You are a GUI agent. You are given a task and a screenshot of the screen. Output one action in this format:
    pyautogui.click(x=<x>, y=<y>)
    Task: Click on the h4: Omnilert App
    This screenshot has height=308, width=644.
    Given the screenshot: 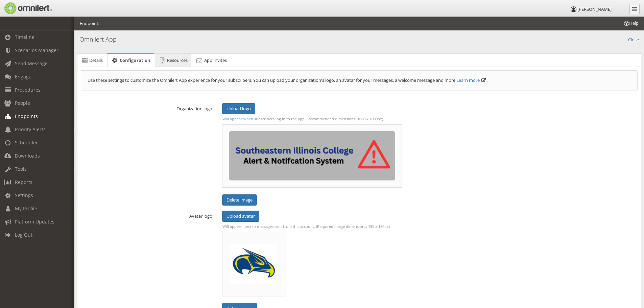 What is the action you would take?
    pyautogui.click(x=360, y=40)
    